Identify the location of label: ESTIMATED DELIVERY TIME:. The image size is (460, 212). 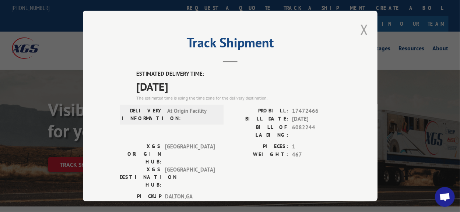
(238, 74).